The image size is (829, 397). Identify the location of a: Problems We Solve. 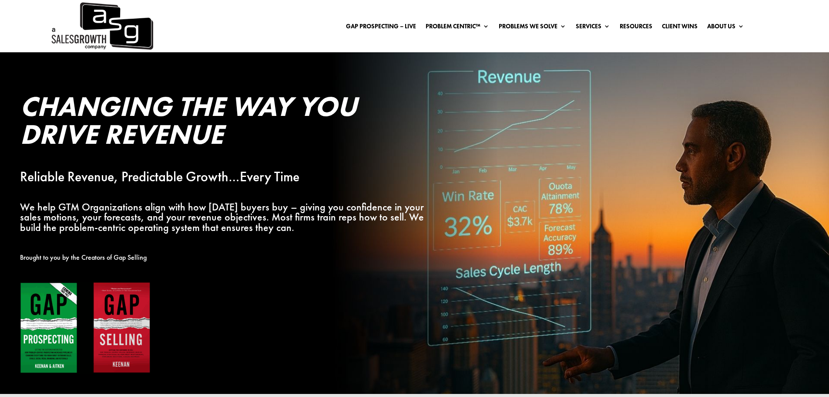
(532, 28).